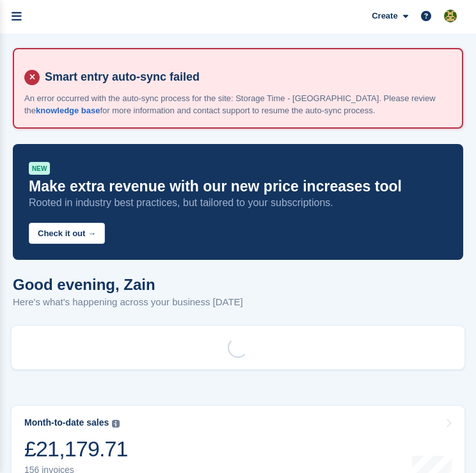  What do you see at coordinates (385, 16) in the screenshot?
I see `span: Create` at bounding box center [385, 16].